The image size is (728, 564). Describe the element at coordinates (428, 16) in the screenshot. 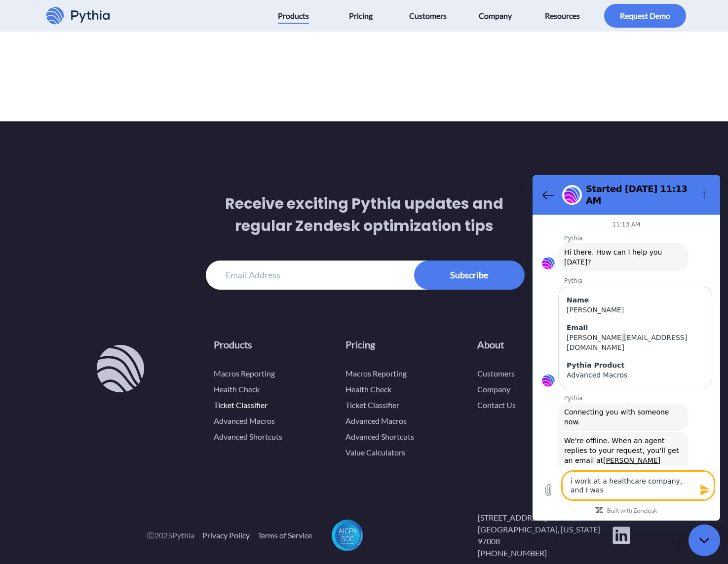

I see `span: Customers` at that location.